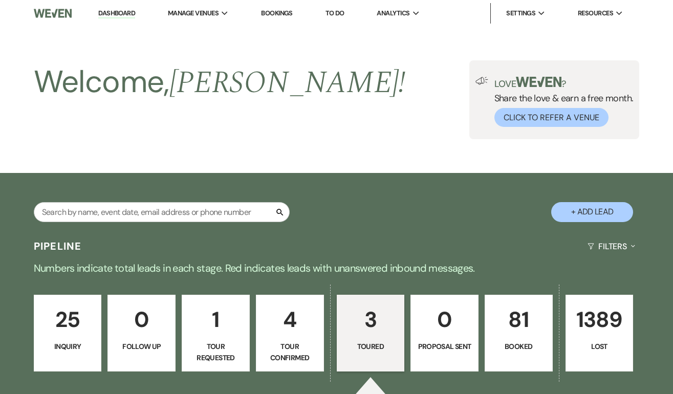 The image size is (673, 394). I want to click on p: 4, so click(290, 319).